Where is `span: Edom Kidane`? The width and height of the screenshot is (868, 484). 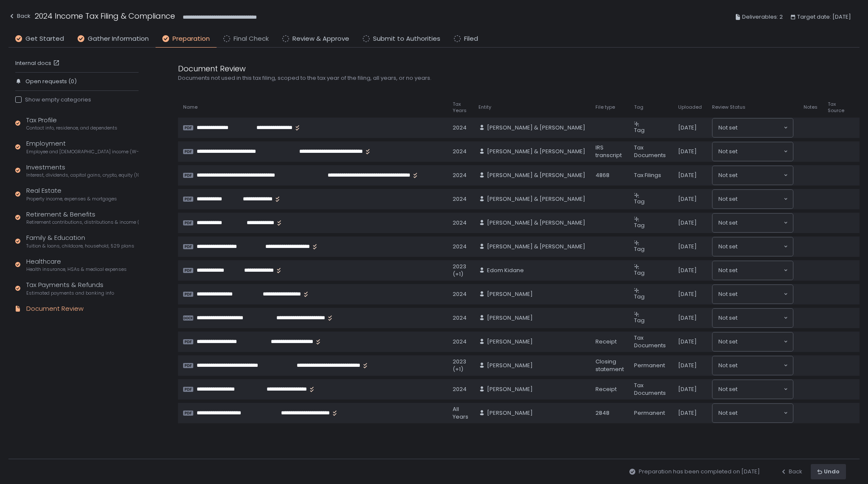
span: Edom Kidane is located at coordinates (505, 270).